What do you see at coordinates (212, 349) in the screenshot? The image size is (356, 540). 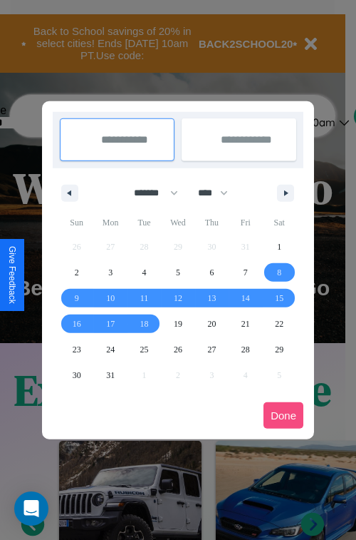 I see `button: 27` at bounding box center [212, 349].